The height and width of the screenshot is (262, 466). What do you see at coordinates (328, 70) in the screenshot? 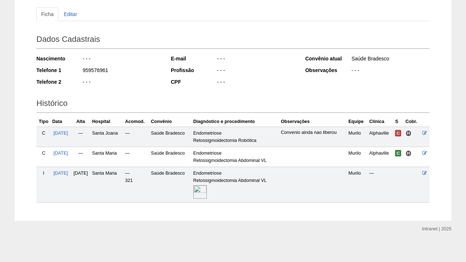
I see `div: Observações` at bounding box center [328, 70].